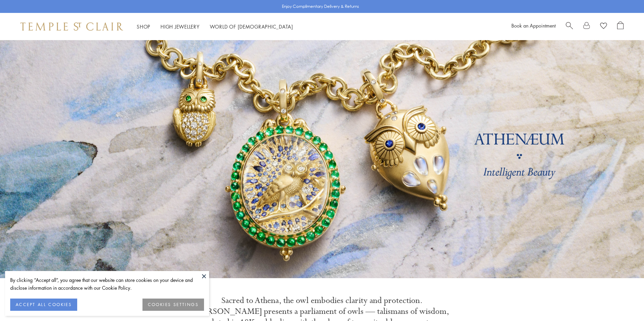  Describe the element at coordinates (72, 26) in the screenshot. I see `img: Temple St. Clair` at that location.